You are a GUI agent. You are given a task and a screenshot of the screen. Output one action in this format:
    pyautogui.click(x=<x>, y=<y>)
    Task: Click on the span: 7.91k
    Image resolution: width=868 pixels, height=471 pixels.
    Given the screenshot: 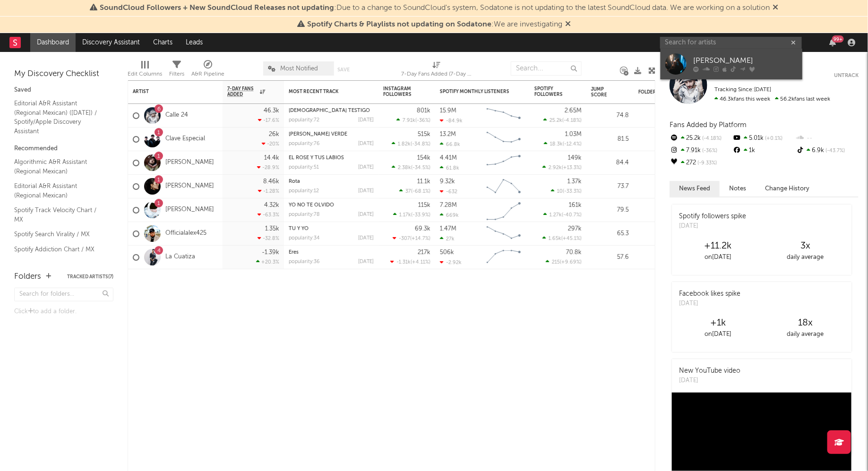 What is the action you would take?
    pyautogui.click(x=408, y=121)
    